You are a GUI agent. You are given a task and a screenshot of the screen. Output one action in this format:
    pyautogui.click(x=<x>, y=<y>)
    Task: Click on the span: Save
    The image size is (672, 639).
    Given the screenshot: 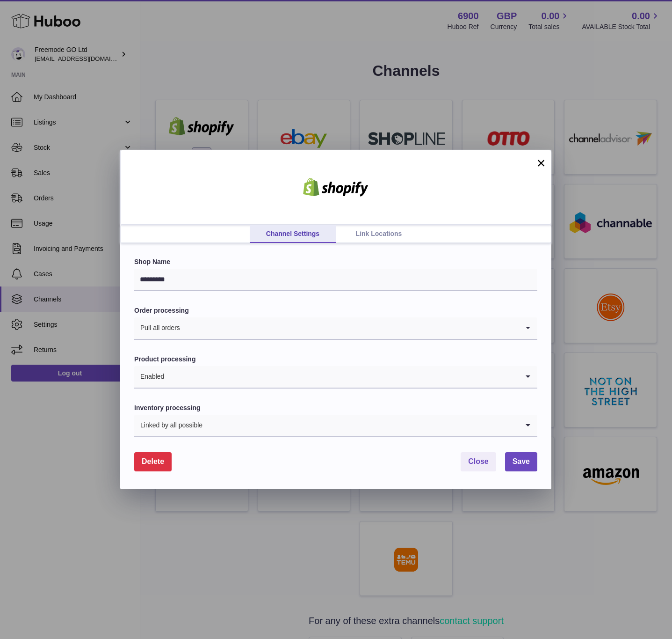 What is the action you would take?
    pyautogui.click(x=521, y=461)
    